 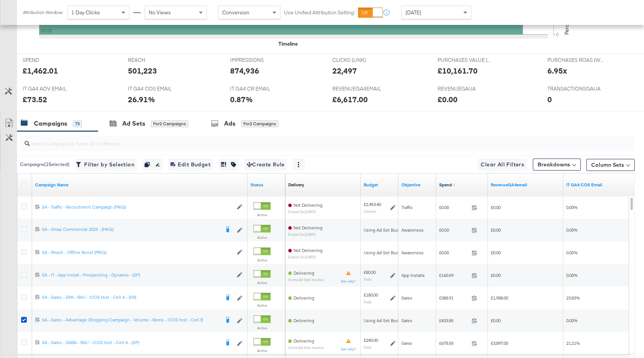 I want to click on span: 1 Day Clicks, so click(x=86, y=12).